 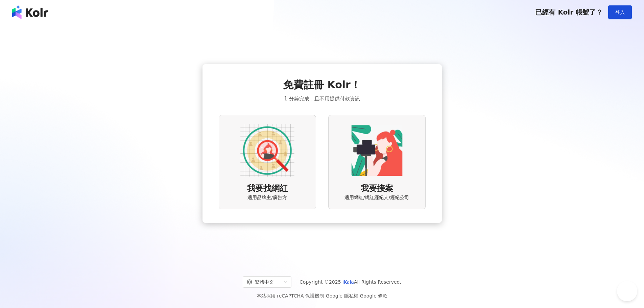 What do you see at coordinates (267, 151) in the screenshot?
I see `img: AD identity option` at bounding box center [267, 151].